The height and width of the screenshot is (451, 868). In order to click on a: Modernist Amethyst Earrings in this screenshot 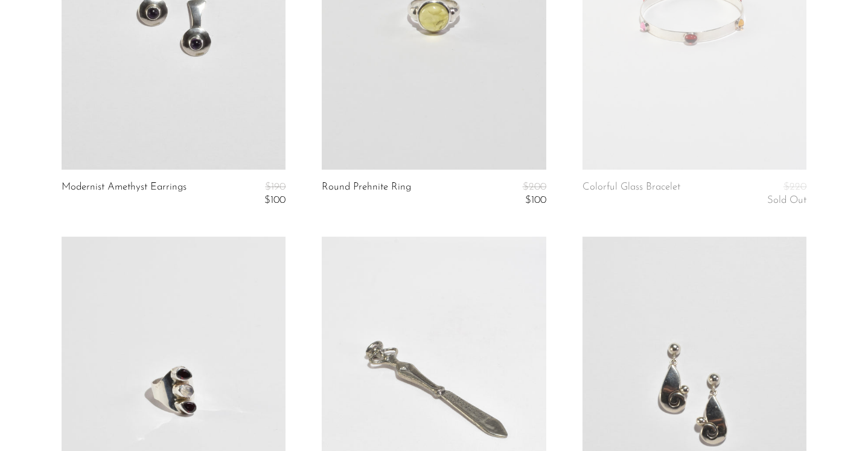, I will do `click(124, 194)`.